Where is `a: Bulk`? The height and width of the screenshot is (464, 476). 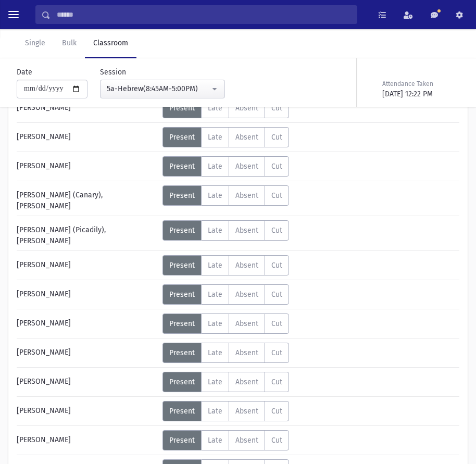 a: Bulk is located at coordinates (69, 44).